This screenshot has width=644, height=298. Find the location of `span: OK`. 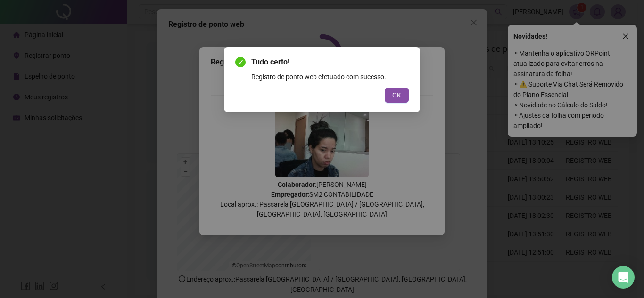

span: OK is located at coordinates (396, 95).